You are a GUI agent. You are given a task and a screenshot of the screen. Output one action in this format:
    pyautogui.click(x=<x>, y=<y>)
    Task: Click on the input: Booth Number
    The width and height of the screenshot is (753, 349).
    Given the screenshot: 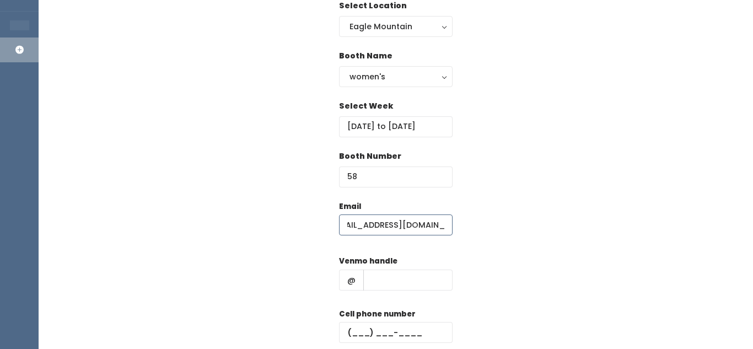 What is the action you would take?
    pyautogui.click(x=396, y=177)
    